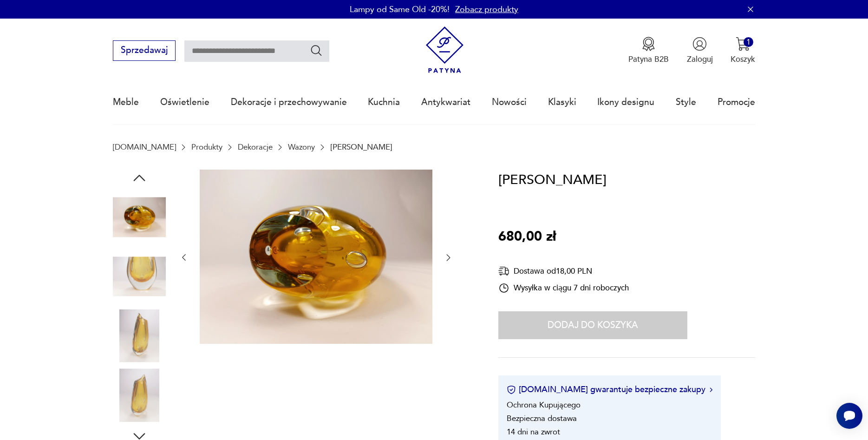  Describe the element at coordinates (700, 59) in the screenshot. I see `p: Zaloguj` at that location.